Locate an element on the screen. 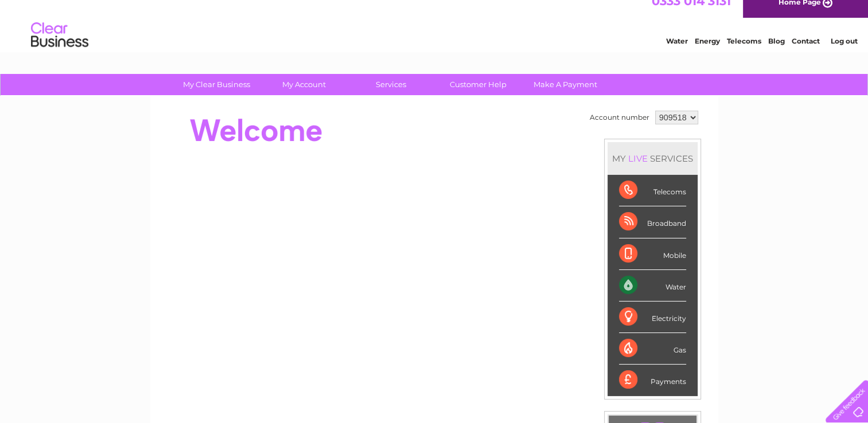 This screenshot has height=423, width=868. a: Log out is located at coordinates (844, 53).